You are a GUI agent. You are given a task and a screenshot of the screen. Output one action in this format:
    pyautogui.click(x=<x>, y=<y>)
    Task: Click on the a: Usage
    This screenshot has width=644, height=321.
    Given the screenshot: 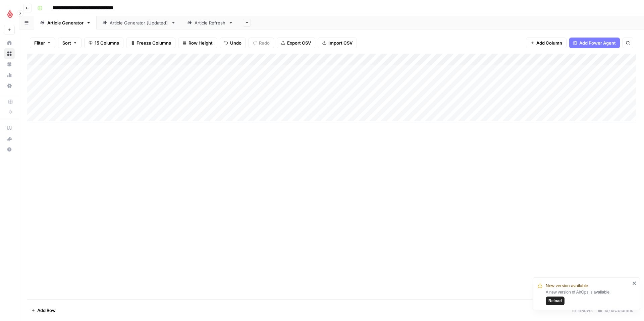 What is the action you would take?
    pyautogui.click(x=9, y=75)
    